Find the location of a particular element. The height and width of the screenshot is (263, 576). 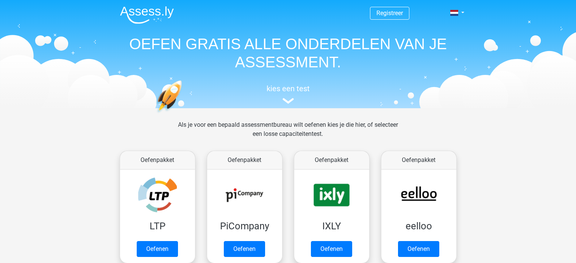

a: Registreer is located at coordinates (390, 13).